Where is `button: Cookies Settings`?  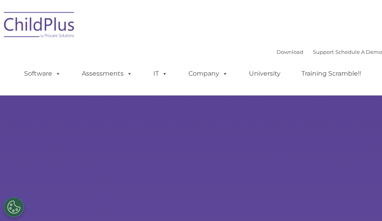
button: Cookies Settings is located at coordinates (14, 207).